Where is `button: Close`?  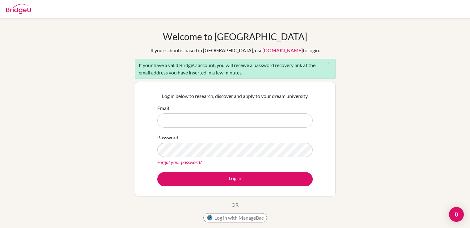 button: Close is located at coordinates (329, 64).